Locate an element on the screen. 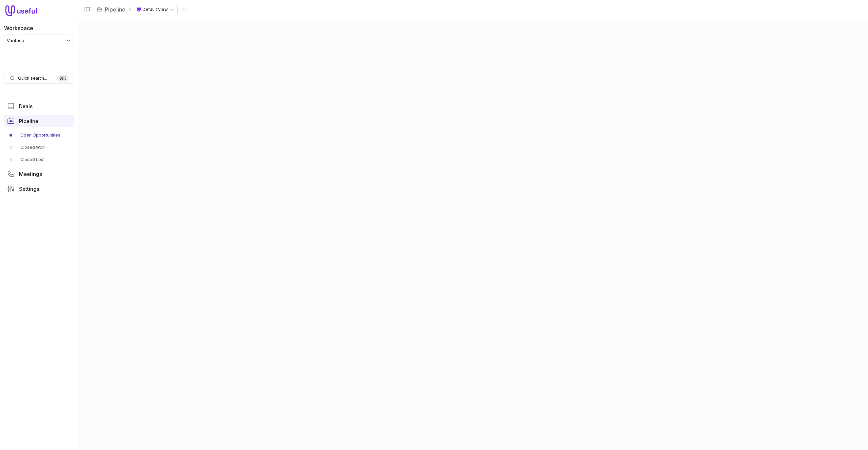 The width and height of the screenshot is (868, 450). div: Pipeline submenu is located at coordinates (39, 148).